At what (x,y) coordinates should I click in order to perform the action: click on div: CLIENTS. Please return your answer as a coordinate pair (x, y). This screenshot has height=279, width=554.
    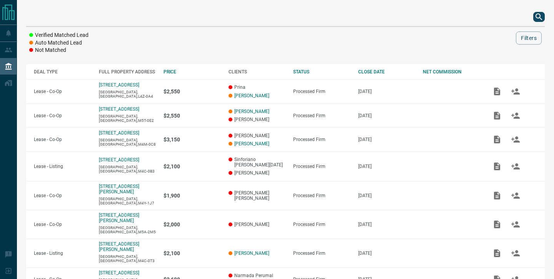
    Looking at the image, I should click on (257, 72).